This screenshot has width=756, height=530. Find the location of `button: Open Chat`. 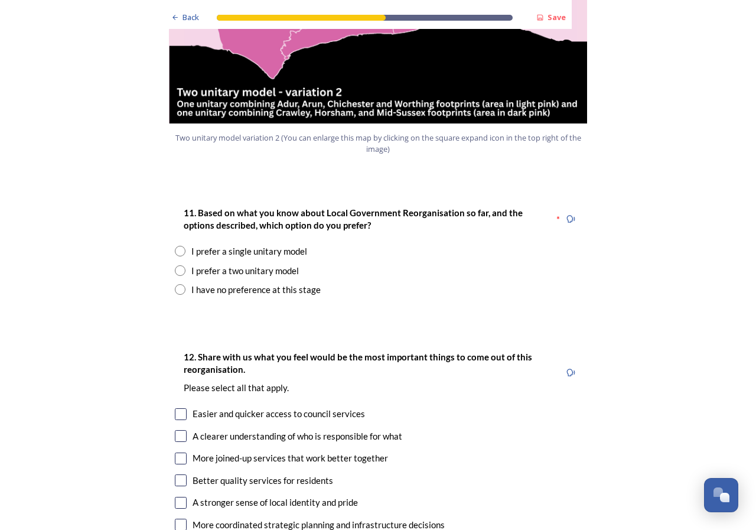

button: Open Chat is located at coordinates (721, 495).